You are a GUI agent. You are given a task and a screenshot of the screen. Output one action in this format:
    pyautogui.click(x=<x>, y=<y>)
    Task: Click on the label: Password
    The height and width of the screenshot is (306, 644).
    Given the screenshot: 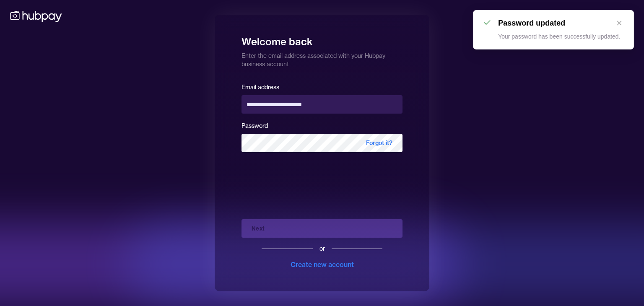 What is the action you would take?
    pyautogui.click(x=255, y=126)
    